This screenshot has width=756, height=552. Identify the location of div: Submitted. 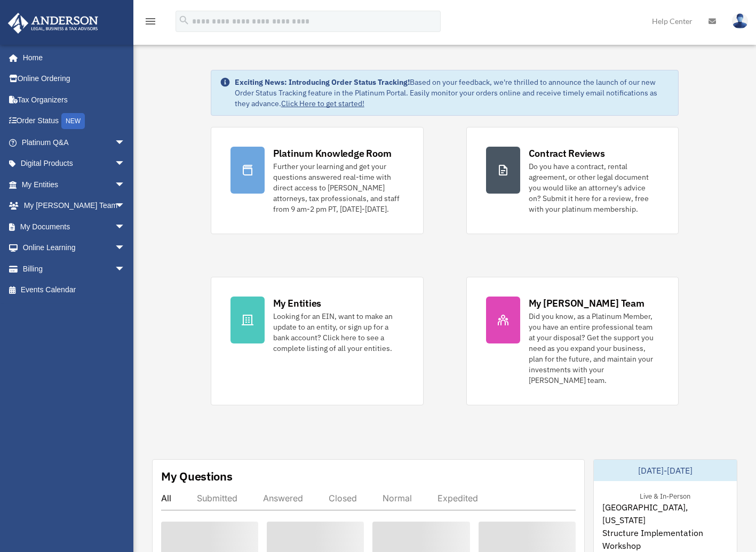
(217, 498).